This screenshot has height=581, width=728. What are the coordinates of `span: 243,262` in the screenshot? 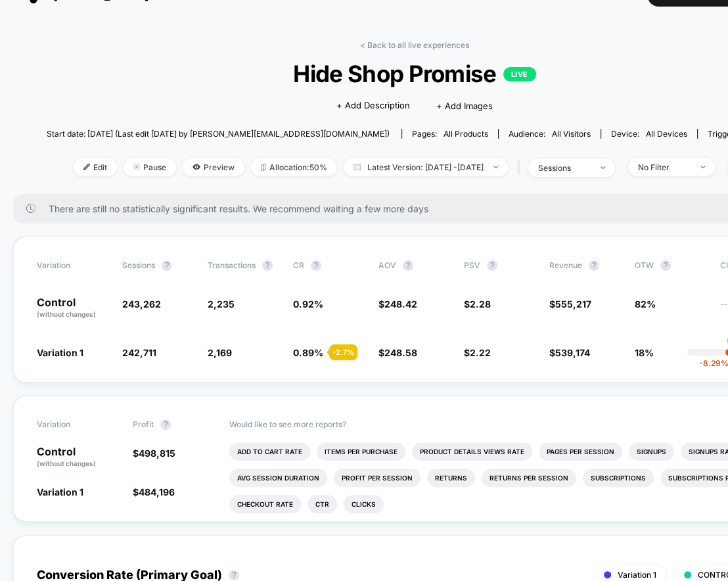 It's located at (141, 304).